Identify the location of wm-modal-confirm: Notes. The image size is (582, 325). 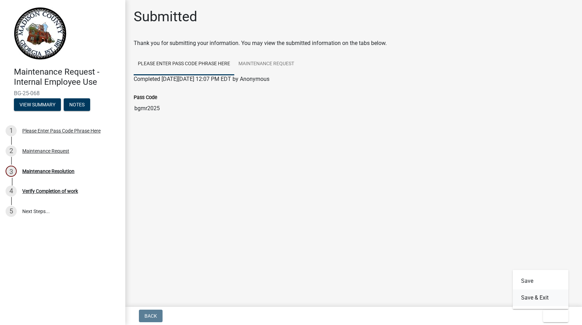
(77, 105).